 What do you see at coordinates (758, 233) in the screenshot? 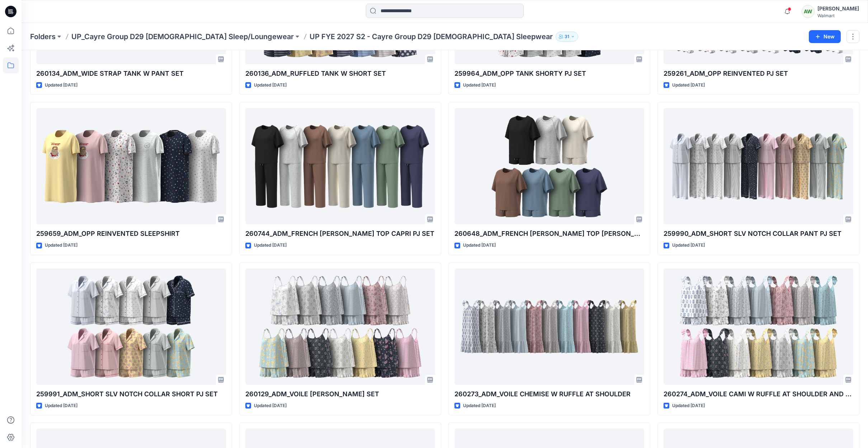
I see `p: 259990_ADM_SHORT SLV NOTCH COLLAR PANT PJ SET` at bounding box center [758, 233].